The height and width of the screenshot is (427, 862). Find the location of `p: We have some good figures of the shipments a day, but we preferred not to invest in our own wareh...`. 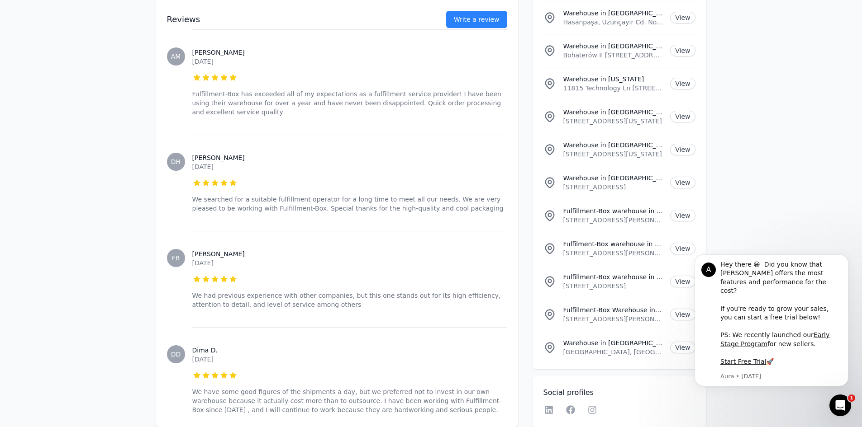

p: We have some good figures of the shipments a day, but we preferred not to invest in our own wareh... is located at coordinates (350, 401).